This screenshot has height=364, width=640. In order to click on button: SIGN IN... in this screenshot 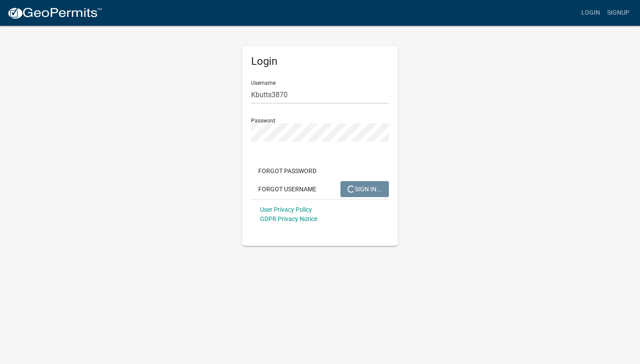, I will do `click(364, 189)`.